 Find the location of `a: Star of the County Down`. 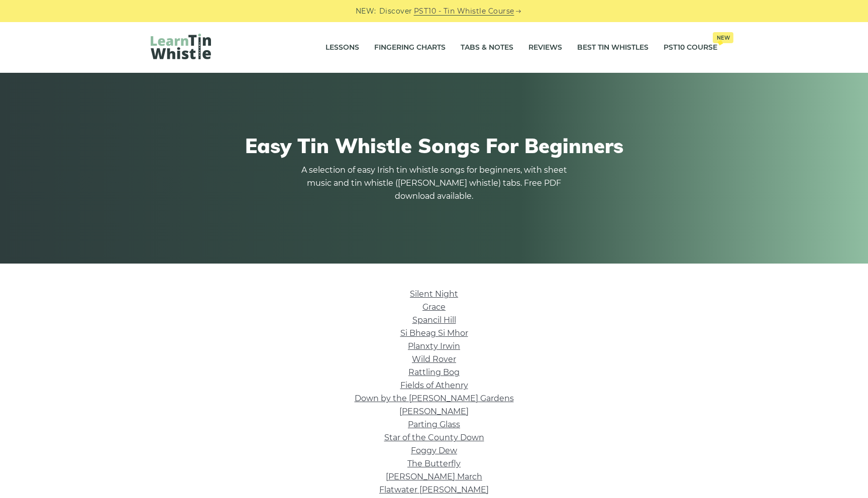

a: Star of the County Down is located at coordinates (434, 437).